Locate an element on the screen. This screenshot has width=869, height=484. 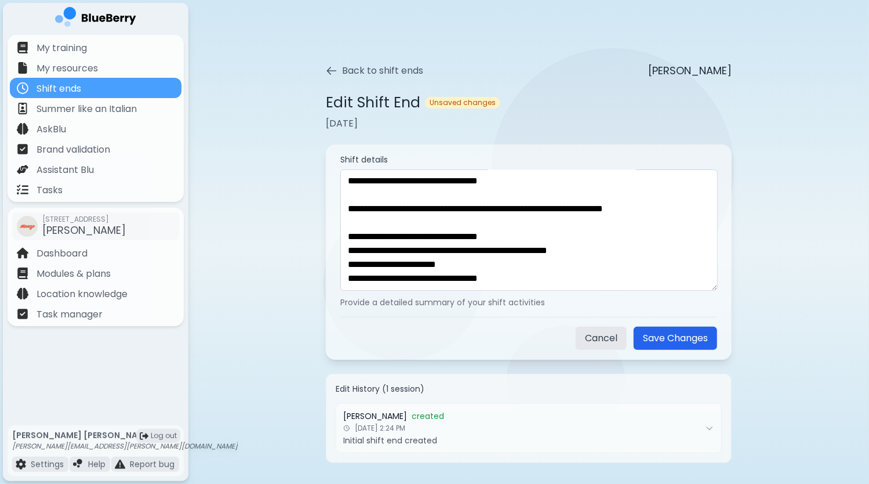
img: company thumbnail is located at coordinates (27, 226).